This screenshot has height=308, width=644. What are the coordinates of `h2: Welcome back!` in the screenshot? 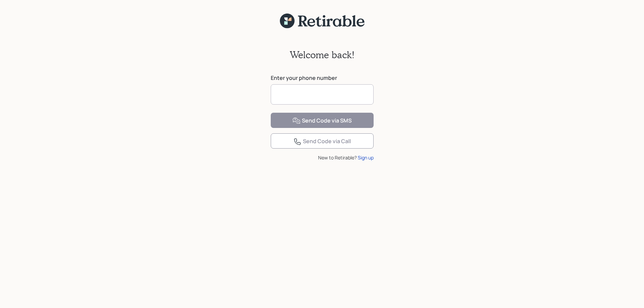 It's located at (322, 55).